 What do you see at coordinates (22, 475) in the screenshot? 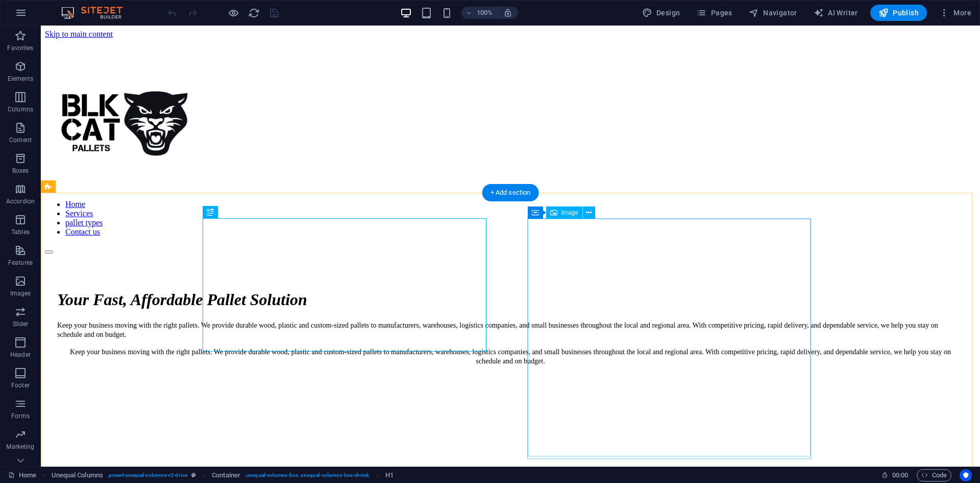
I see `a: Click to cancel selection. Double-click to open Pages` at bounding box center [22, 475].